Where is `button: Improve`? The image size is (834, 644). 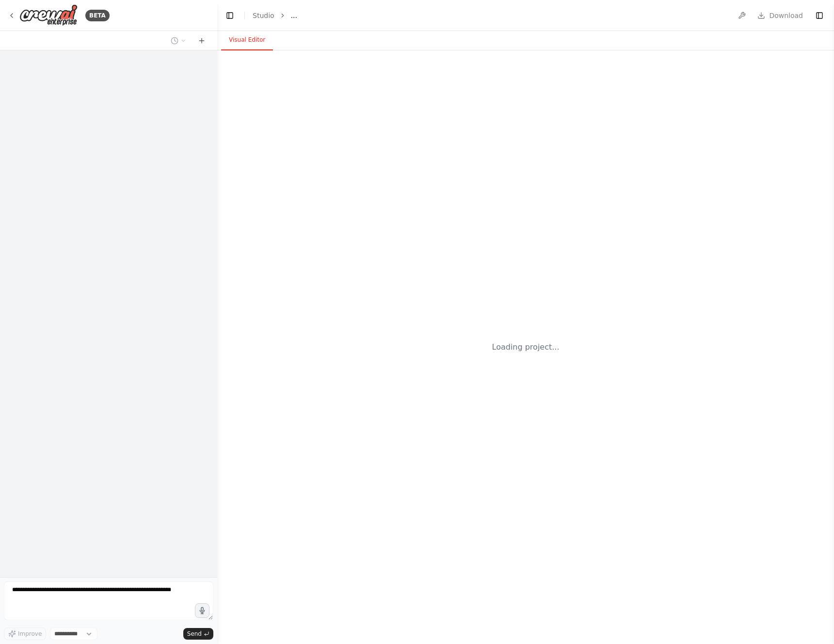
button: Improve is located at coordinates (25, 633).